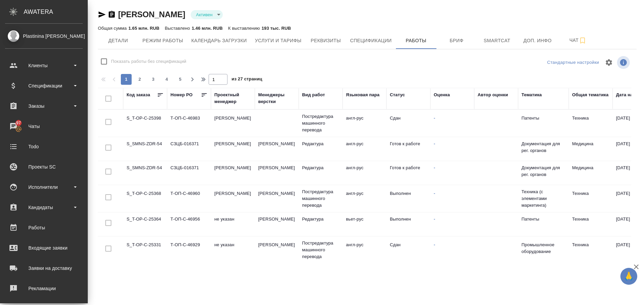 Image resolution: width=644 pixels, height=305 pixels. What do you see at coordinates (189, 250) in the screenshot?
I see `td: Т-ОП-С-46929` at bounding box center [189, 250].